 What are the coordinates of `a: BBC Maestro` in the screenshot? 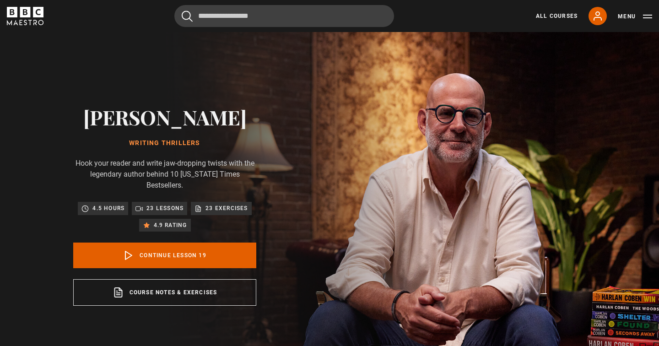 It's located at (25, 16).